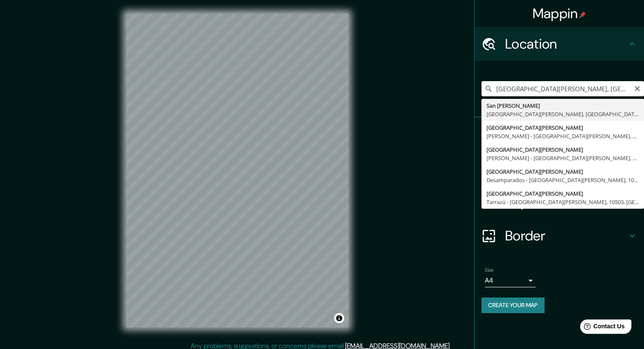 The image size is (644, 349). Describe the element at coordinates (563, 89) in the screenshot. I see `input: Pick your city or area` at that location.